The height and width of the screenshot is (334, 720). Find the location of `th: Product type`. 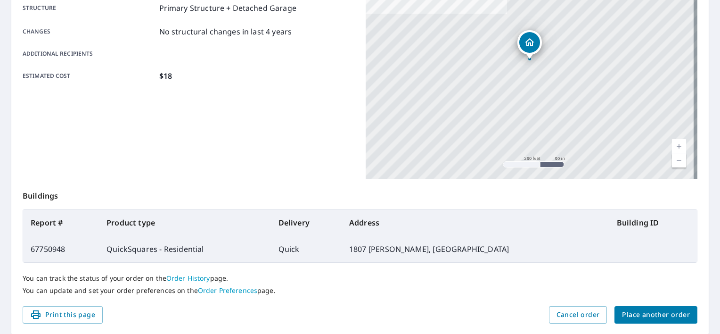

th: Product type is located at coordinates (185, 222).